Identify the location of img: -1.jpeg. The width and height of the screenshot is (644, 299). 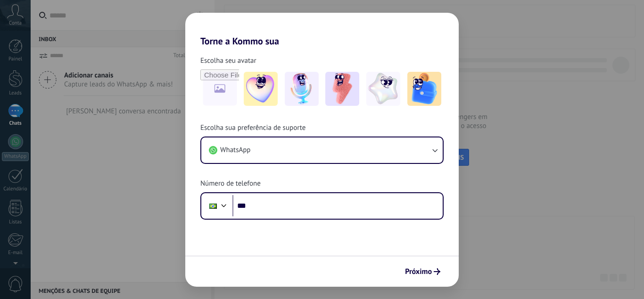
(261, 89).